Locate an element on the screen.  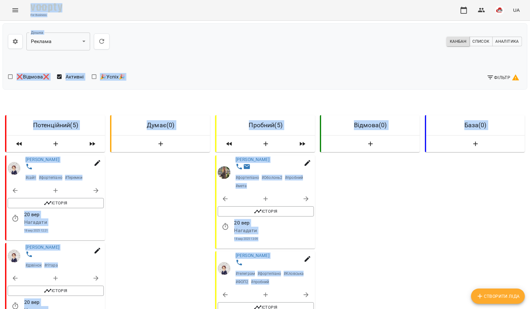
button: Фільтр is located at coordinates (503, 77).